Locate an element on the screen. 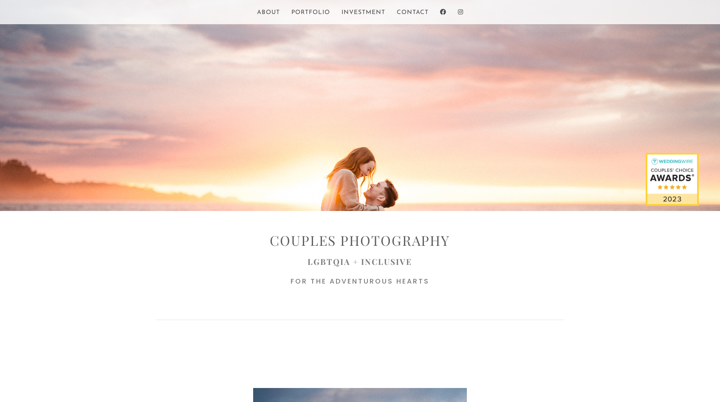  span: LGBTQIA + INCLUSIVE is located at coordinates (360, 262).